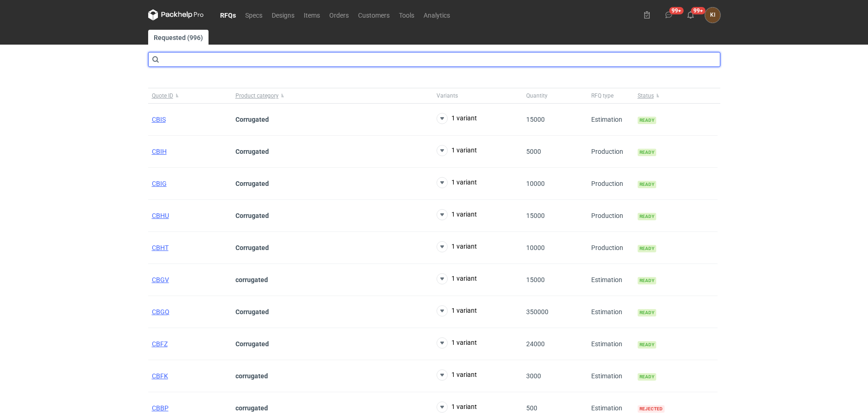 This screenshot has width=868, height=415. I want to click on figcaption: KI, so click(712, 15).